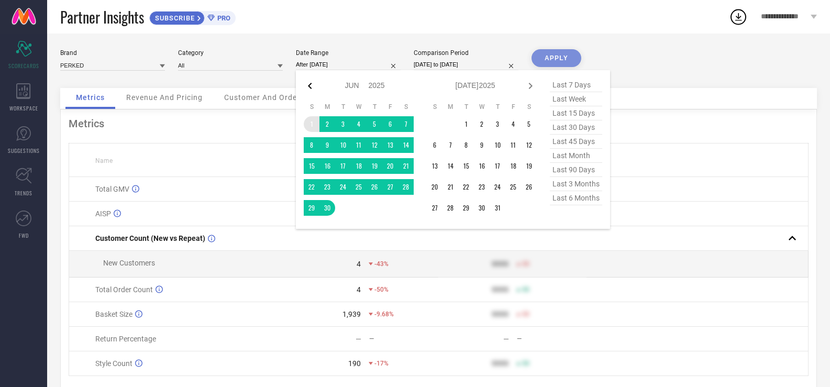 Image resolution: width=830 pixels, height=387 pixels. I want to click on td: Sun Jul 06 2025, so click(434, 145).